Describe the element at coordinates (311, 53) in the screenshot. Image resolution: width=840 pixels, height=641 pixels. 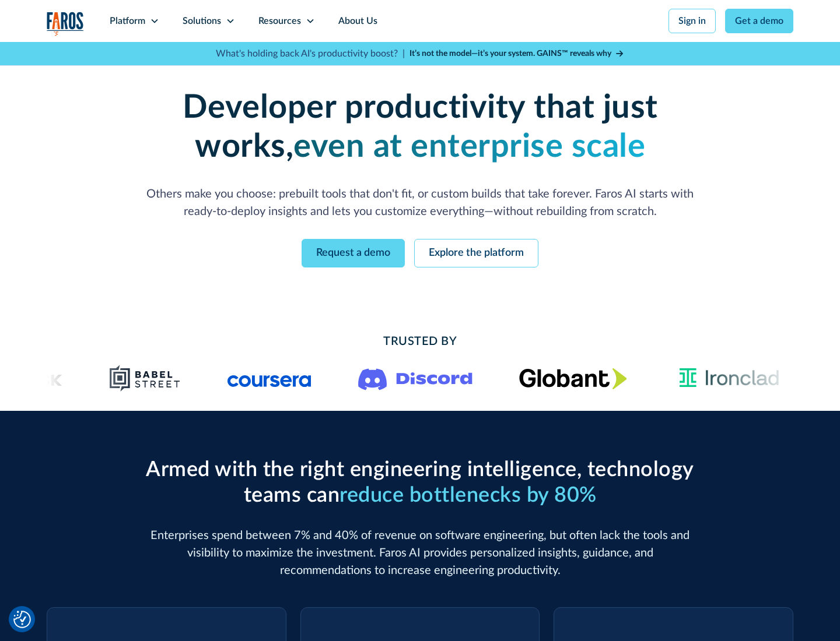
I see `p: What's holding back AI's productivity boost? |` at that location.